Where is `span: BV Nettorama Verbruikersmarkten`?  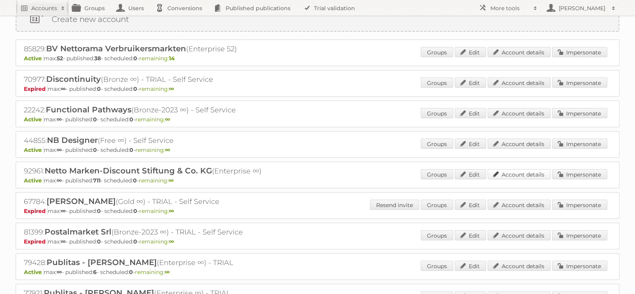
span: BV Nettorama Verbruikersmarkten is located at coordinates (116, 49).